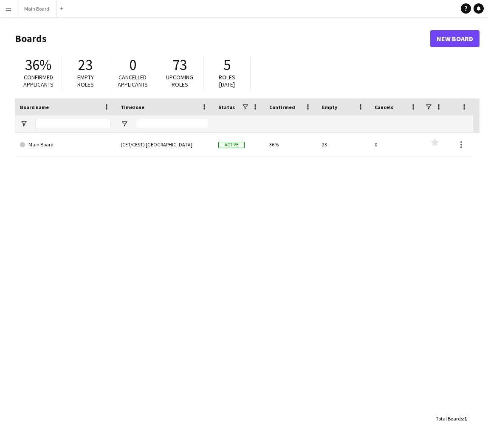  Describe the element at coordinates (330, 107) in the screenshot. I see `span: Empty` at that location.